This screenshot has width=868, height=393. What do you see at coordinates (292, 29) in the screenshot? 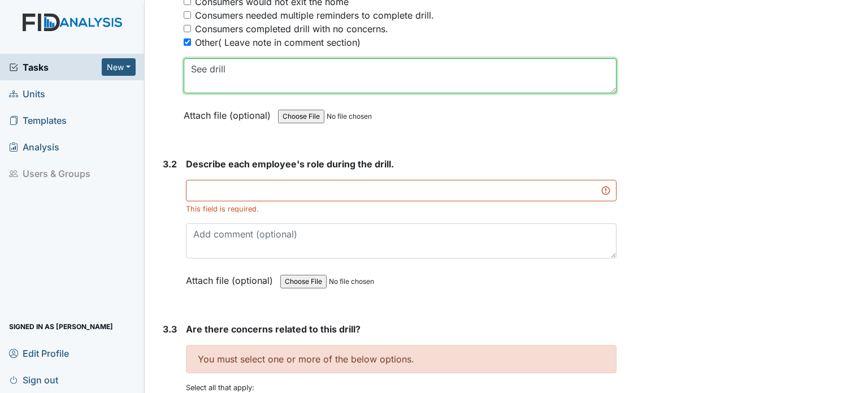
I see `div: Consumers completed drill with no concerns.` at bounding box center [292, 29].